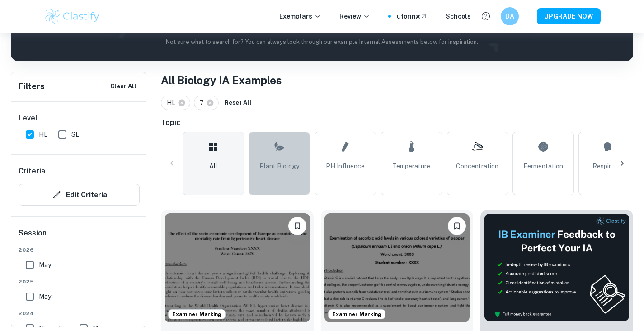 The image size is (644, 331). I want to click on div: 7, so click(206, 103).